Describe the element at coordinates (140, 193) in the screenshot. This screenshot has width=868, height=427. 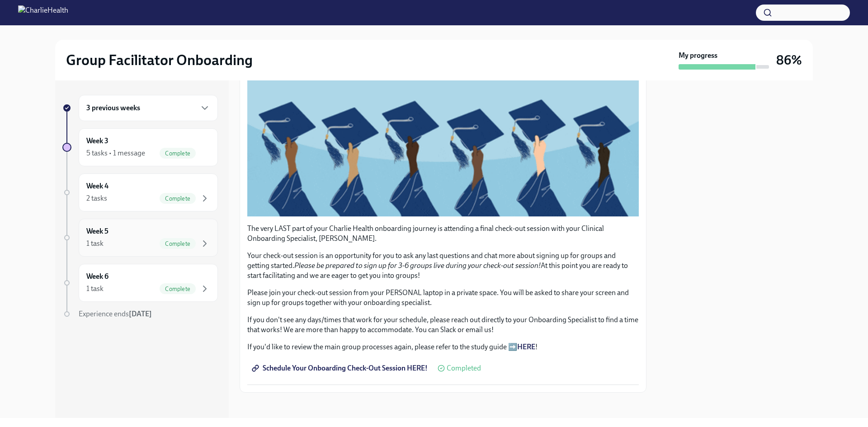
I see `a: Week 42 tasksComplete` at that location.